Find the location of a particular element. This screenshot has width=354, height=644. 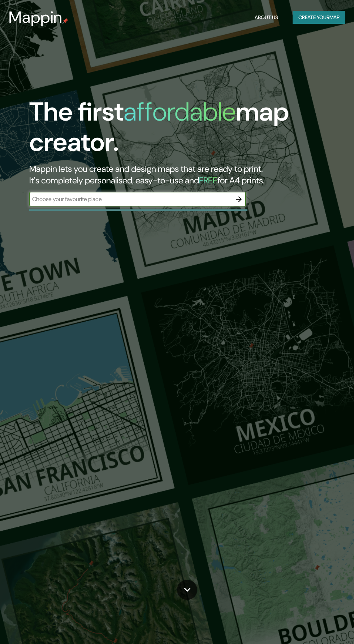

h1: affordable is located at coordinates (180, 112).